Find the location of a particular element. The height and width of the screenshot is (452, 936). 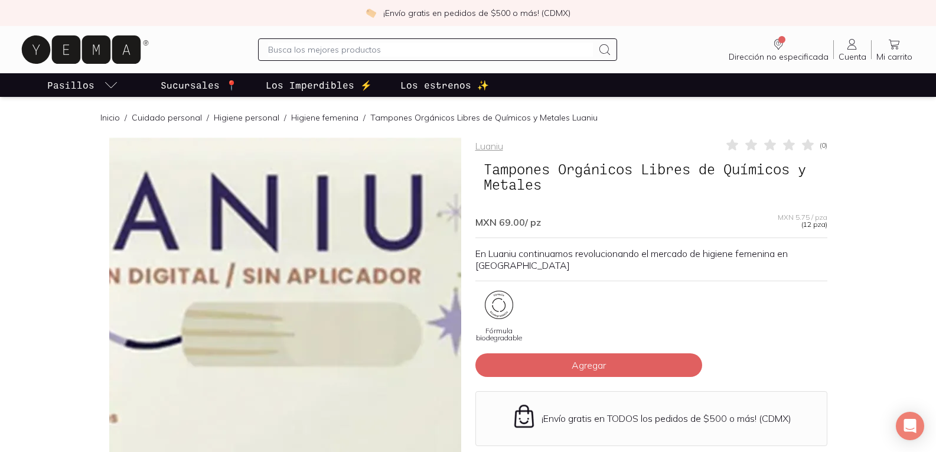

a: Inicio is located at coordinates (110, 117).